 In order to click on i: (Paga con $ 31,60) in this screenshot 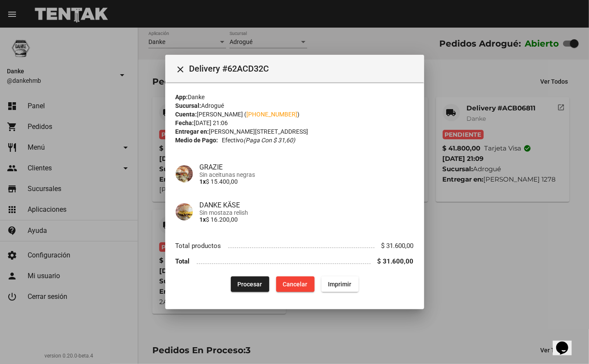, I will do `click(269, 140)`.